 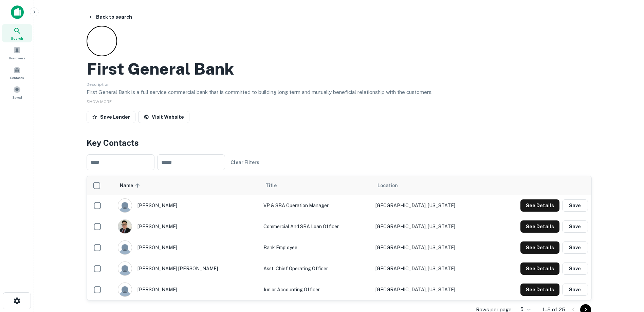 What do you see at coordinates (17, 73) in the screenshot?
I see `div: Contacts` at bounding box center [17, 73].